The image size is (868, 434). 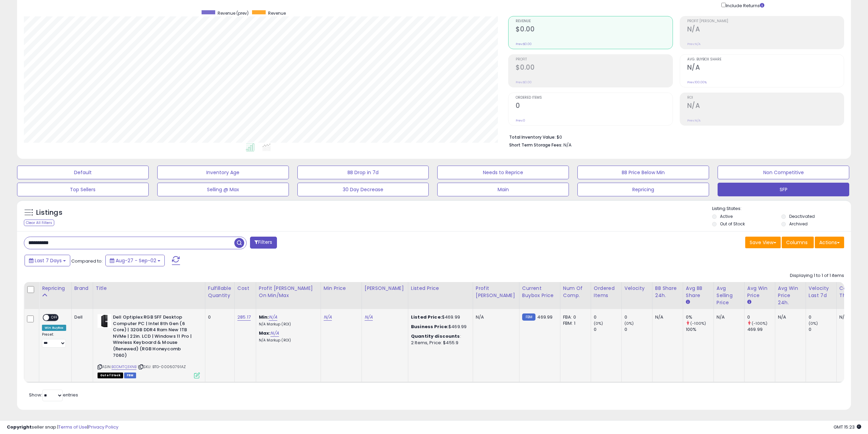 I want to click on button: Last 7 Days, so click(x=47, y=261).